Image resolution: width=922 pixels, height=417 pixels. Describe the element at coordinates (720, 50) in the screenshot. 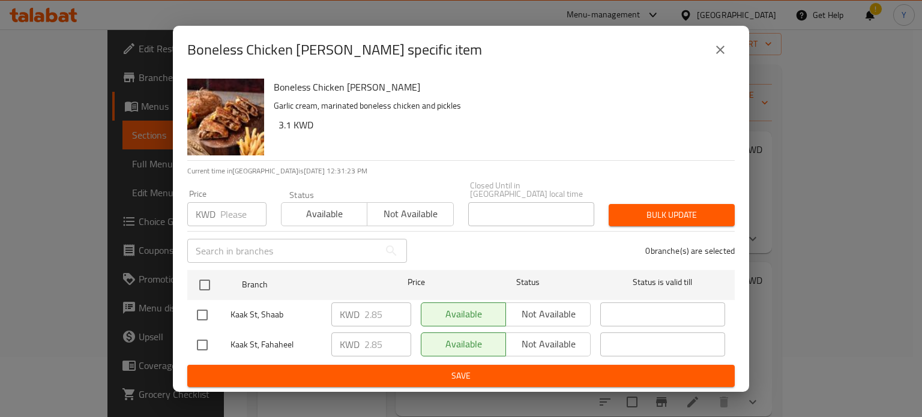

I see `button: close` at that location.